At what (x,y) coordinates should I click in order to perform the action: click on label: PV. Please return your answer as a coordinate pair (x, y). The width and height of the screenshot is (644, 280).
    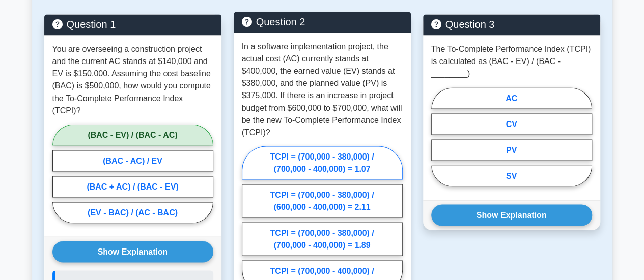
    Looking at the image, I should click on (511, 150).